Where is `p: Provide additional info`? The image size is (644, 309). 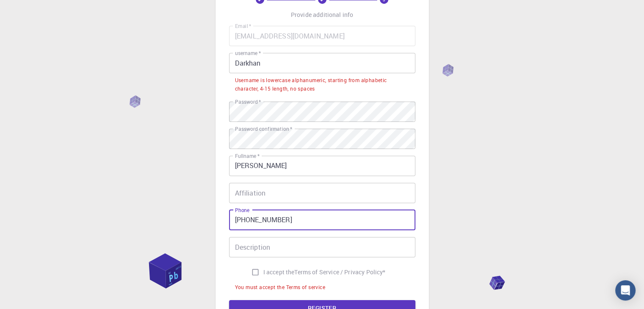 p: Provide additional info is located at coordinates (322, 15).